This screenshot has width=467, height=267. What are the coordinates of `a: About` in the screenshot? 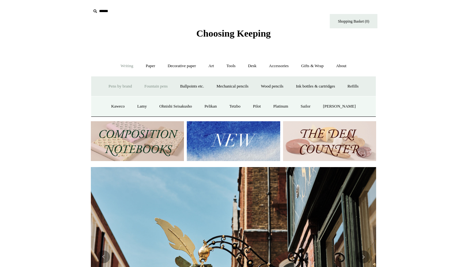 It's located at (341, 66).